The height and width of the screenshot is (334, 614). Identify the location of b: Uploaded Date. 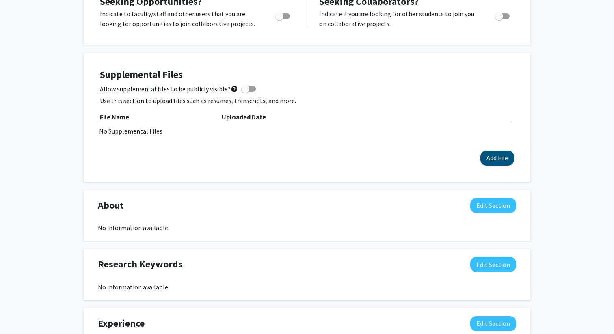
(244, 117).